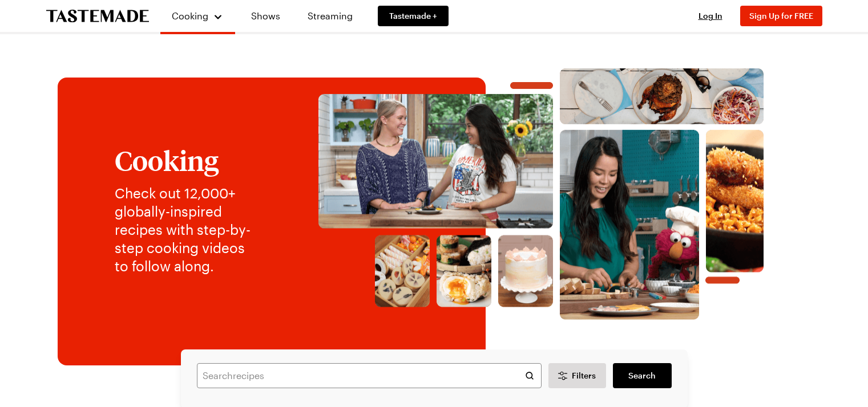 The image size is (868, 407). I want to click on span: Cooking, so click(190, 15).